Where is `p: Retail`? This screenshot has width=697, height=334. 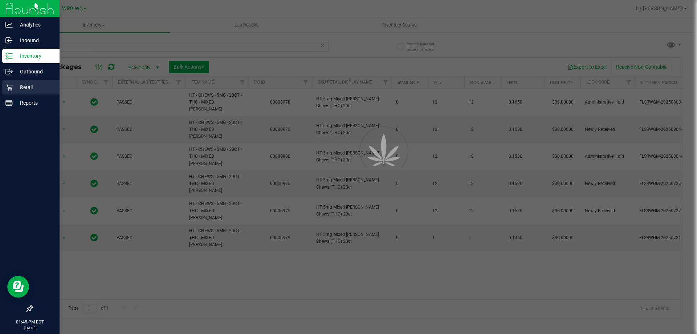 p: Retail is located at coordinates (34, 87).